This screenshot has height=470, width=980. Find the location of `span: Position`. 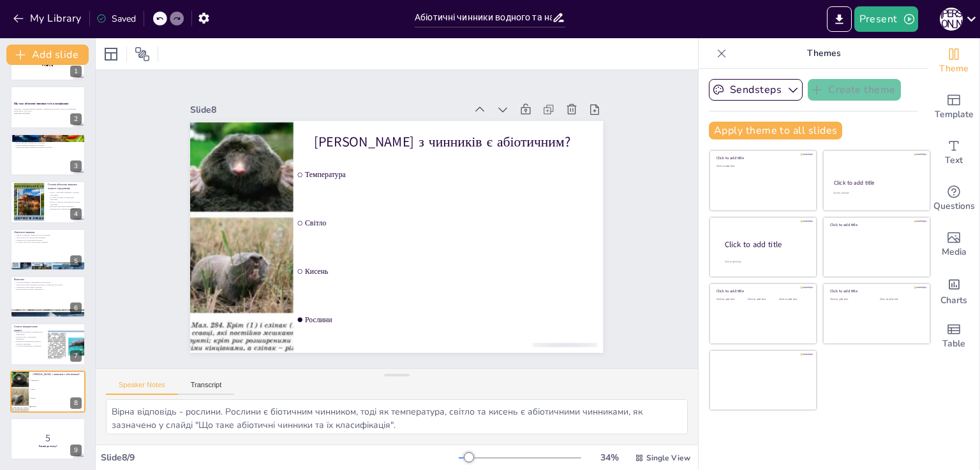

span: Position is located at coordinates (142, 54).